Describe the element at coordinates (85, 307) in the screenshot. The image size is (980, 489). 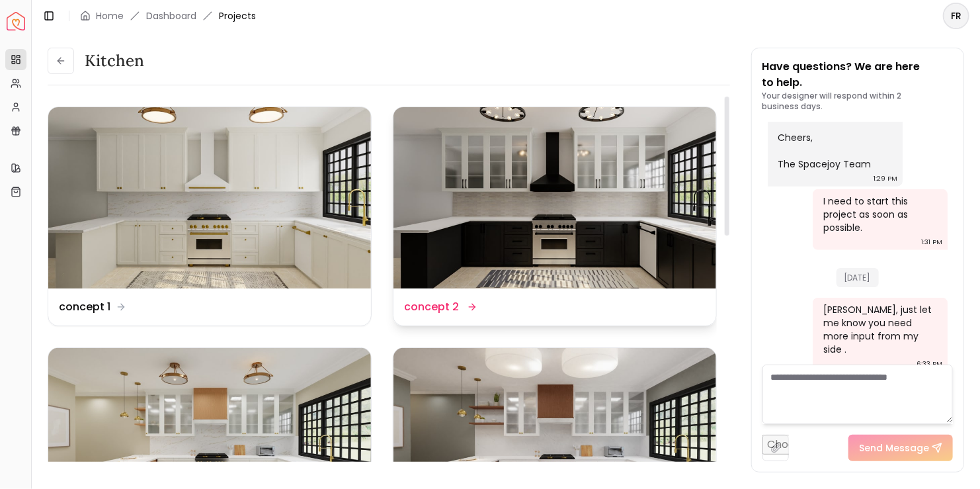
I see `dd: concept 1` at that location.